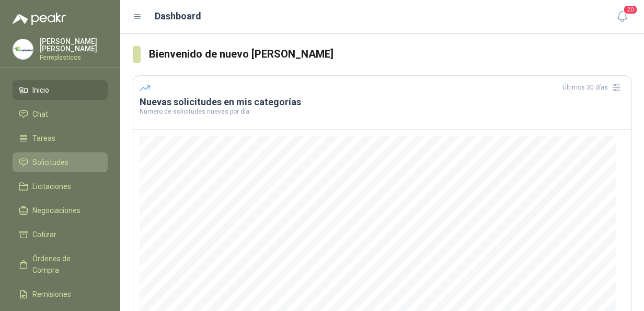  Describe the element at coordinates (622, 17) in the screenshot. I see `button: 20` at that location.